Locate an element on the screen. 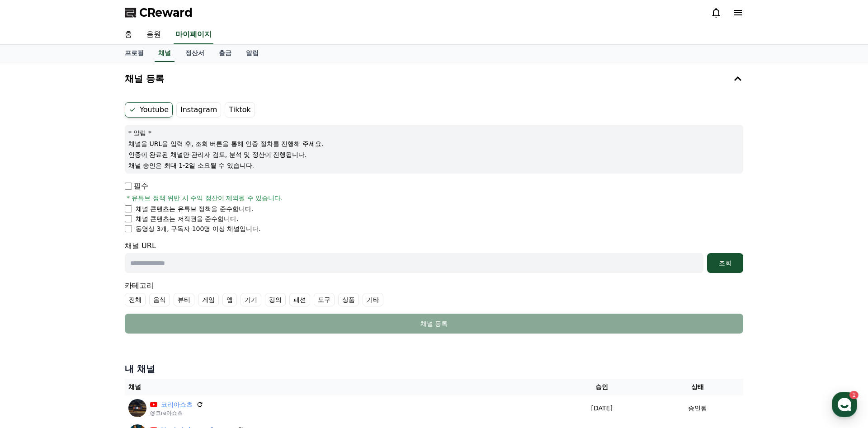  a: 정산서 is located at coordinates (195, 53).